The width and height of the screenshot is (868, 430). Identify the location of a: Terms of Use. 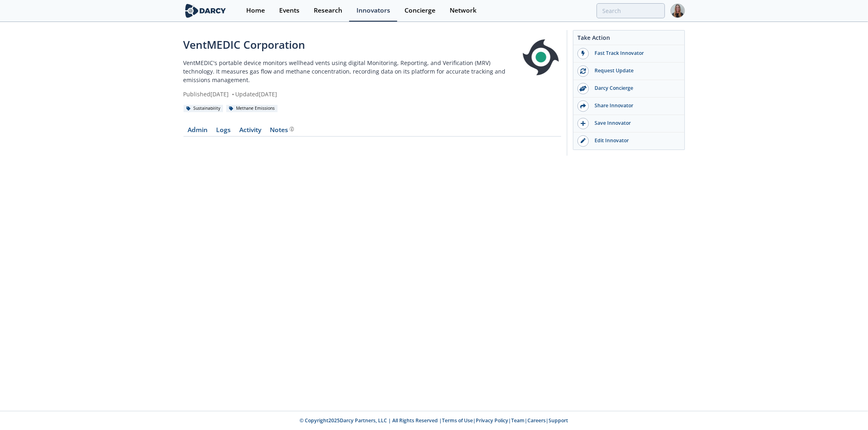
(458, 420).